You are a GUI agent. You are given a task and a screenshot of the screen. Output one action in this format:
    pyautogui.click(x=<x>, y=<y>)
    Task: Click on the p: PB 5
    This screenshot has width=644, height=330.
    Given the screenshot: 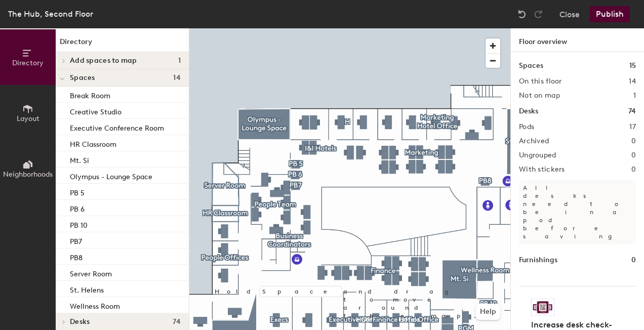 What is the action you would take?
    pyautogui.click(x=77, y=192)
    